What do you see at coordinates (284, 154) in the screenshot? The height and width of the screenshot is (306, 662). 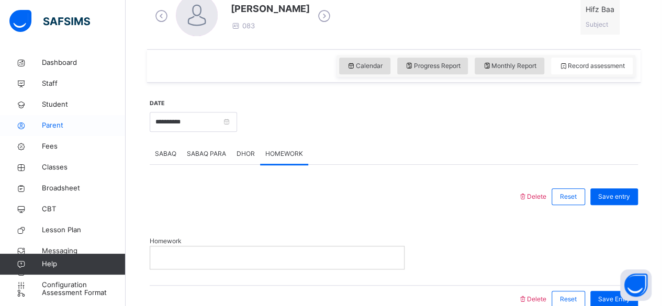 I see `span: HOMEWORK` at bounding box center [284, 154].